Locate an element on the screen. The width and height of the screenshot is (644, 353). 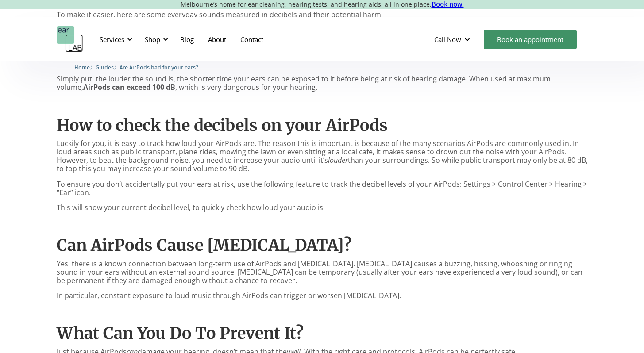
h2: What Can You Do To Prevent It? is located at coordinates (322, 333).